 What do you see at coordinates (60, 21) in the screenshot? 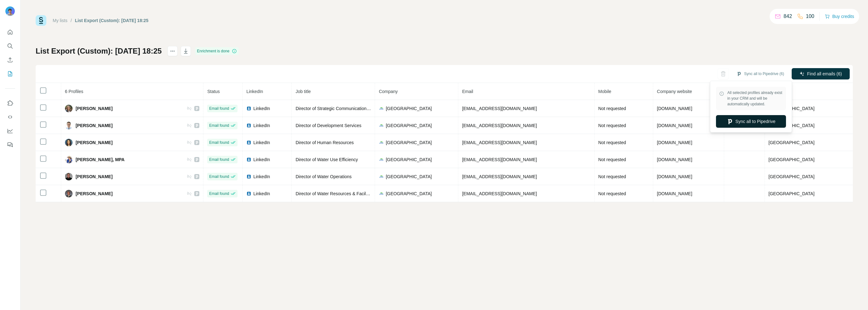
I see `a: My lists` at bounding box center [60, 21].